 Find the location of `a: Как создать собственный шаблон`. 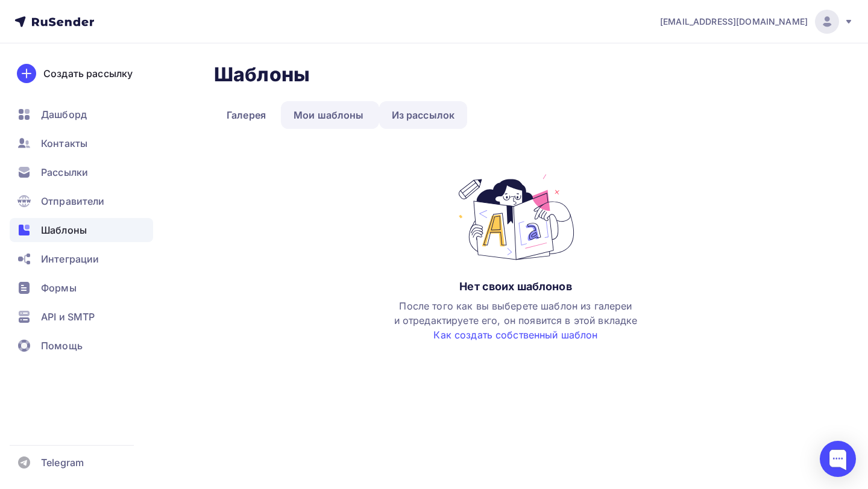

a: Как создать собственный шаблон is located at coordinates (515, 335).